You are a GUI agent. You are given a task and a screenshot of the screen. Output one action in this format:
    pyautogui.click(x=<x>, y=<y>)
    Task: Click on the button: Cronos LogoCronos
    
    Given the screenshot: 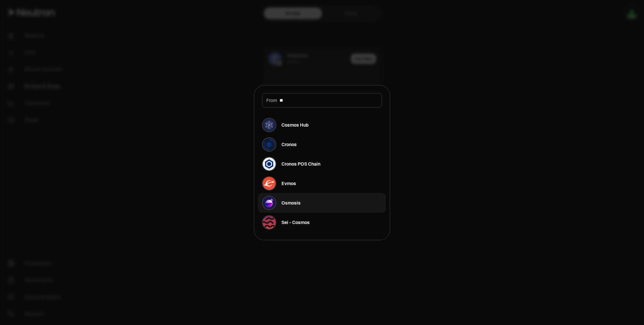 What is the action you would take?
    pyautogui.click(x=322, y=144)
    